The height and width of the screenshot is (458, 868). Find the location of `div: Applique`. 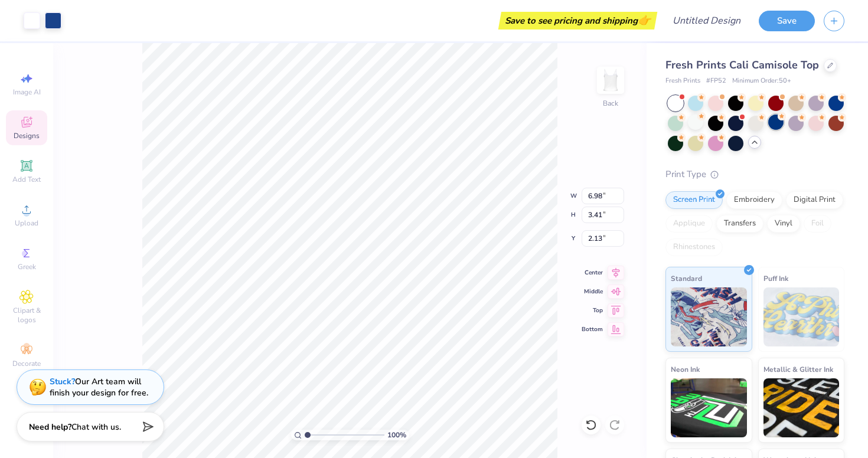

div: Applique is located at coordinates (689, 223).